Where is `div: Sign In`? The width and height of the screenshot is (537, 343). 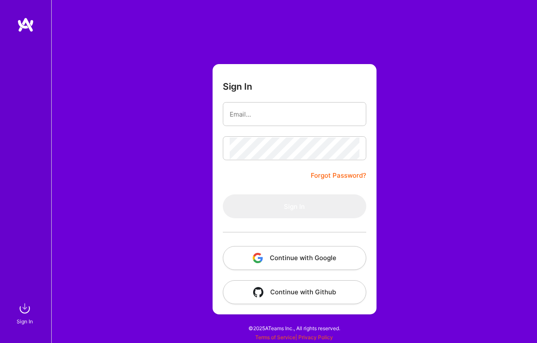
div: Sign In is located at coordinates (25, 321).